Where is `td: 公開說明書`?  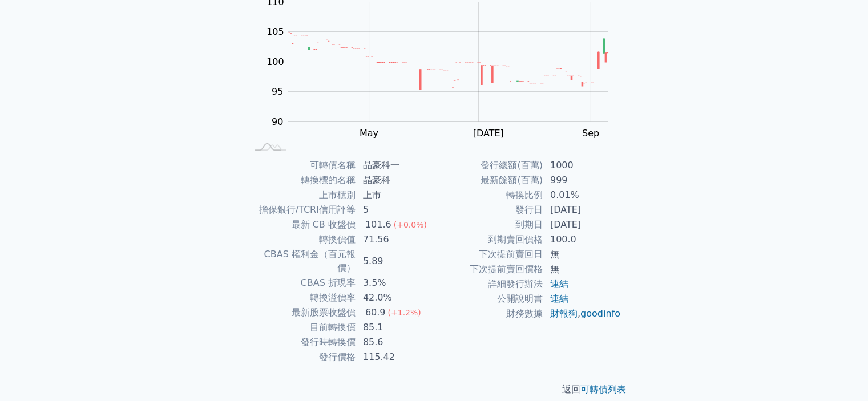 td: 公開說明書 is located at coordinates (488, 299).